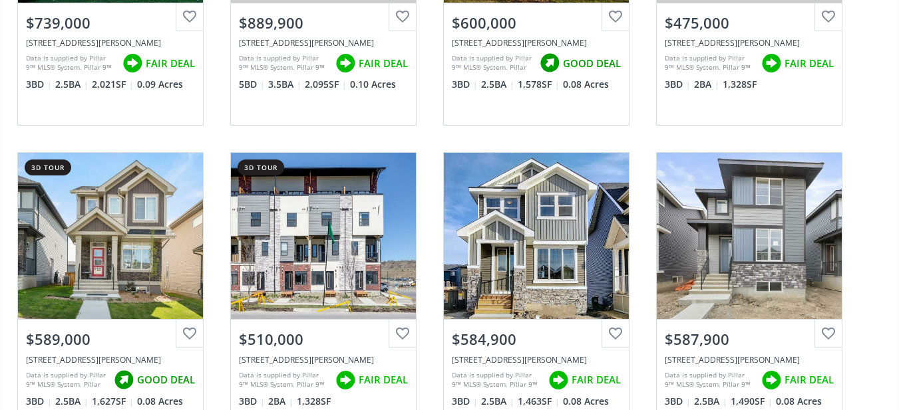  I want to click on span: 1,578 SF, so click(538, 84).